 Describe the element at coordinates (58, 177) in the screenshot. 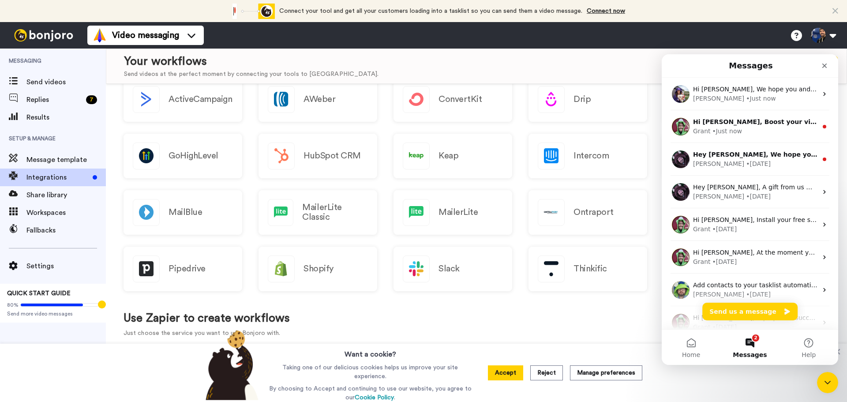

I see `span: Integrations` at that location.